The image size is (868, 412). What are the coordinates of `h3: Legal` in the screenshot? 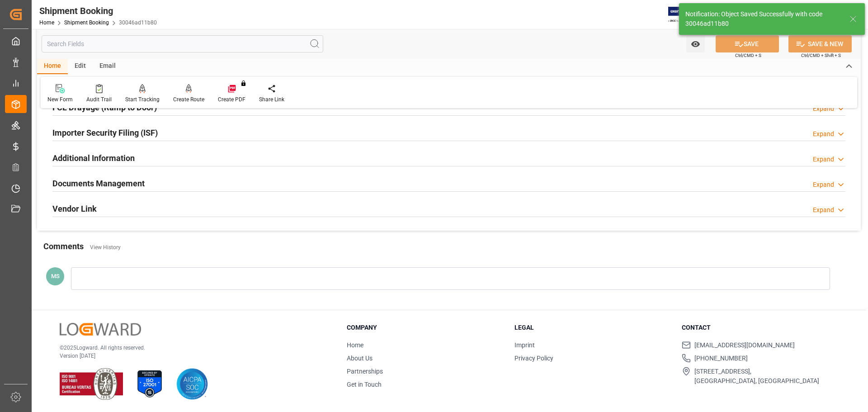 It's located at (593, 327).